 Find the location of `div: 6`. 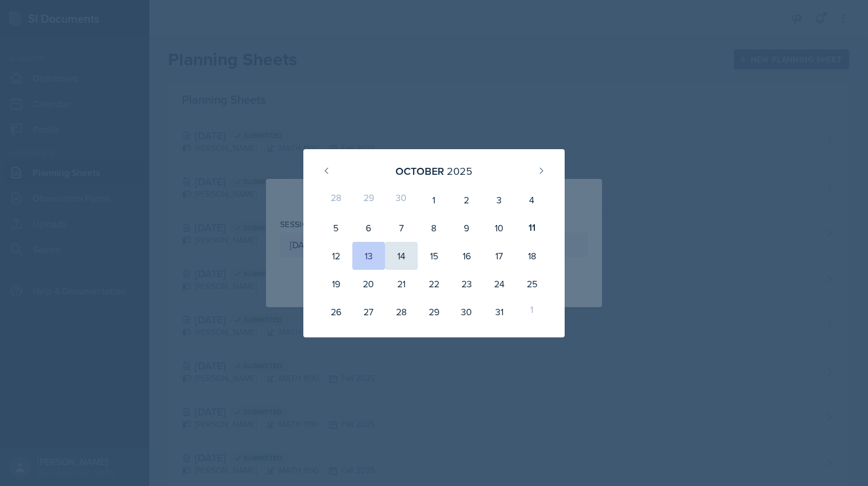

div: 6 is located at coordinates (368, 228).